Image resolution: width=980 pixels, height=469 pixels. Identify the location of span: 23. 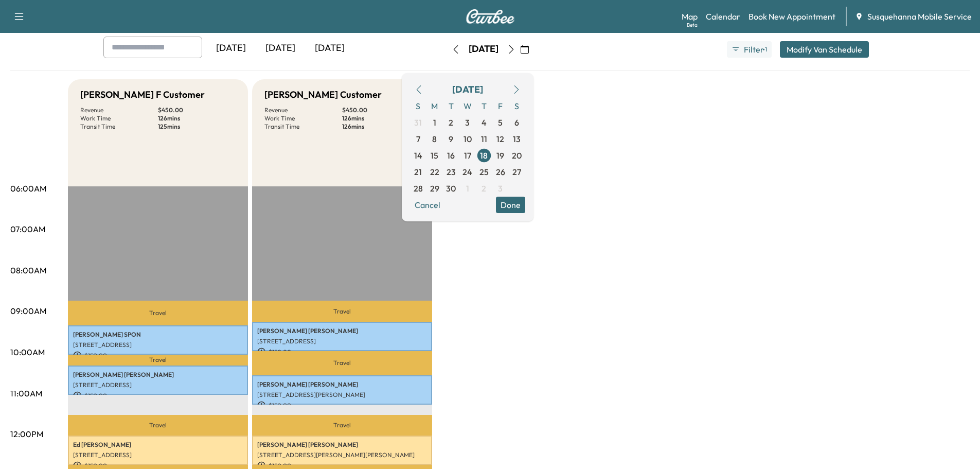
(452, 172).